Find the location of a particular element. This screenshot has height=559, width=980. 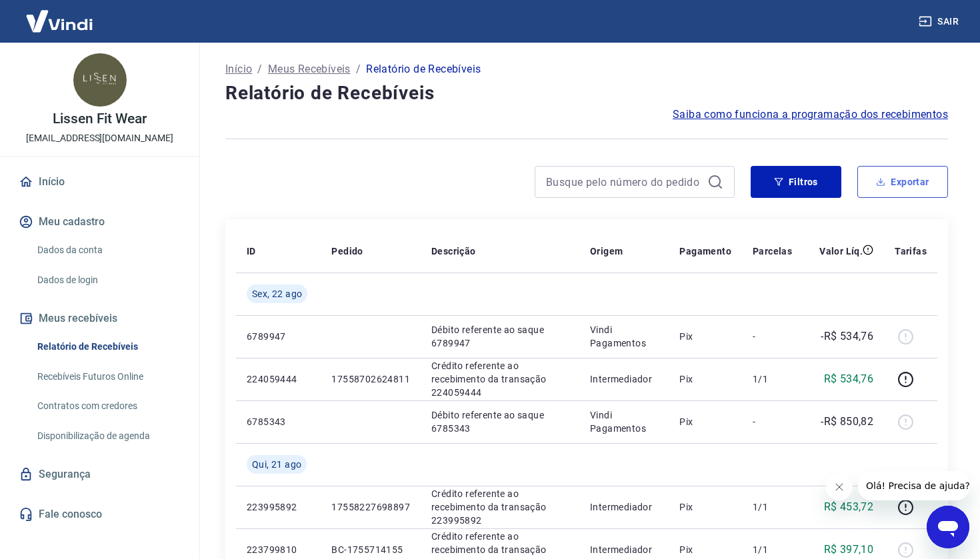

p: 223799810 is located at coordinates (278, 549).